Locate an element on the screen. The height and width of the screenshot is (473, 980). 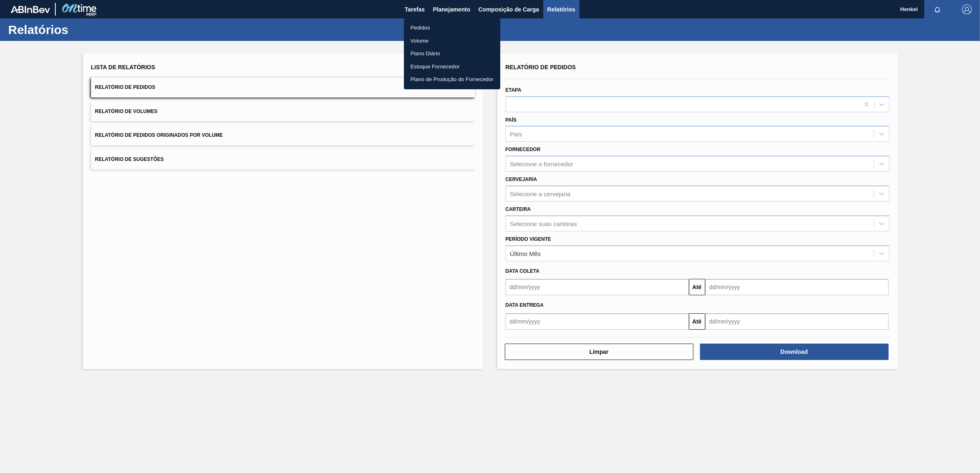
a: Volume is located at coordinates (452, 41).